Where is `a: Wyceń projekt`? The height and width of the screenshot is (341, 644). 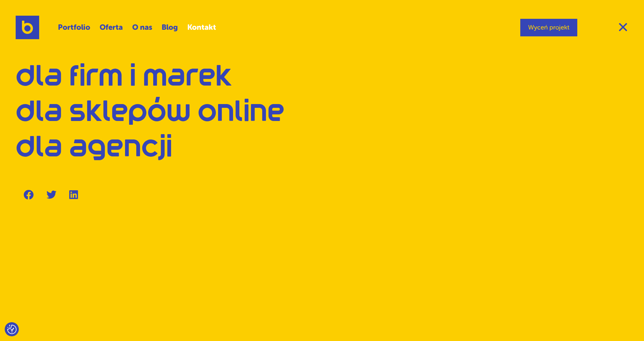 a: Wyceń projekt is located at coordinates (549, 28).